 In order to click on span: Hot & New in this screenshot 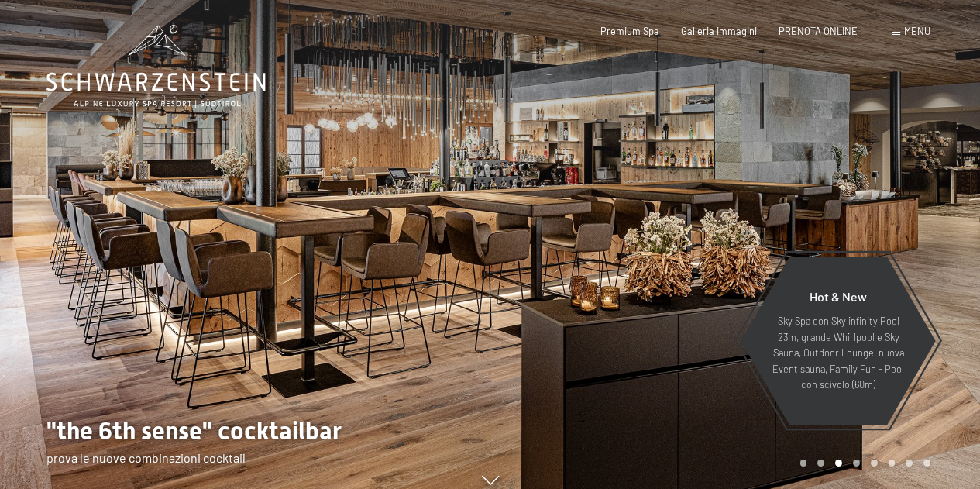, I will do `click(838, 296)`.